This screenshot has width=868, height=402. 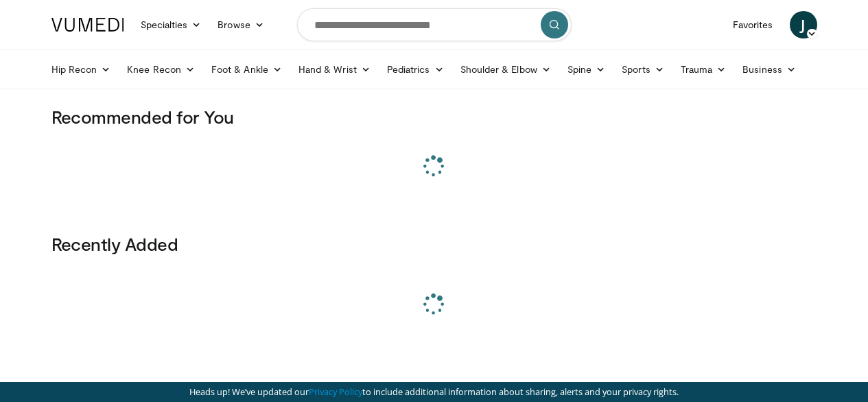 I want to click on a: Foot & Ankle, so click(x=246, y=70).